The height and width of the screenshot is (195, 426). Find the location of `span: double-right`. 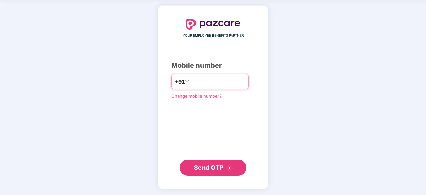

span: double-right is located at coordinates (230, 168).